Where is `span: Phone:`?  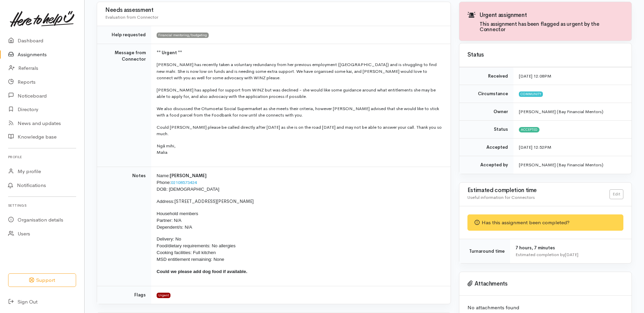
span: Phone: is located at coordinates (164, 182).